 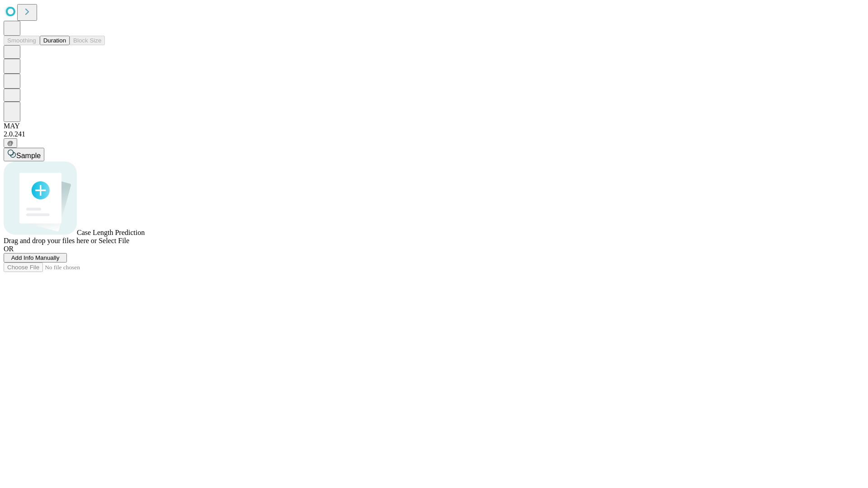 I want to click on button: Duration, so click(x=55, y=40).